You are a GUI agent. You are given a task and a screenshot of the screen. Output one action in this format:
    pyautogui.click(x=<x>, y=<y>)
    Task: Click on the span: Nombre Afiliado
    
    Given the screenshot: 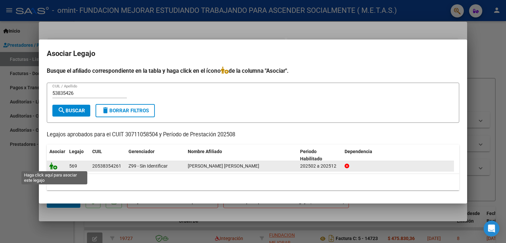 What is the action you would take?
    pyautogui.click(x=205, y=151)
    